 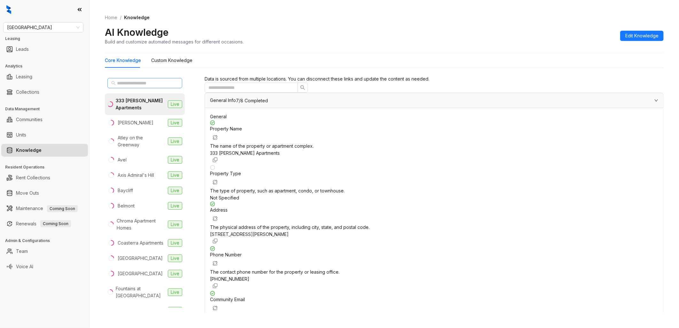 I want to click on li: Move Outs, so click(x=44, y=193).